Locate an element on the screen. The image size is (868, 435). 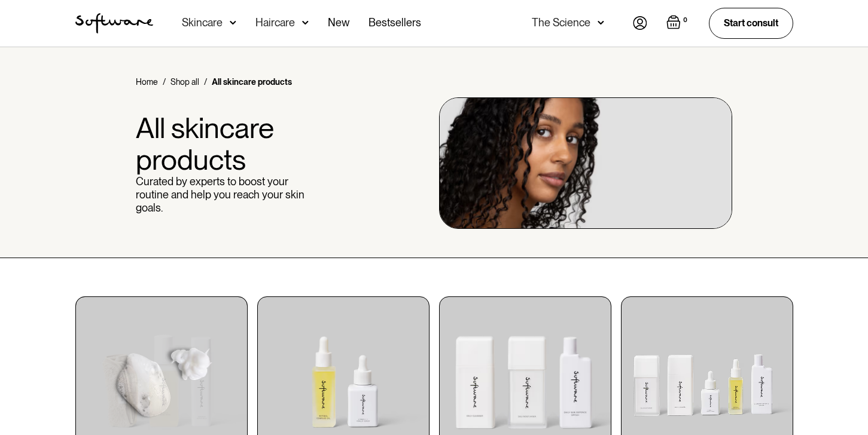
div: Skincare is located at coordinates (202, 22).